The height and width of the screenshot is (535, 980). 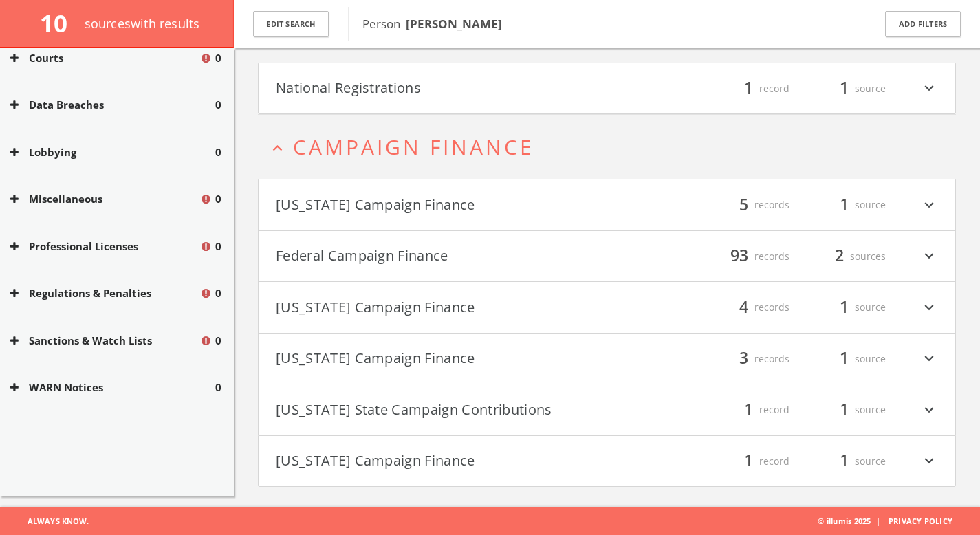 I want to click on button: Edit Search, so click(x=291, y=24).